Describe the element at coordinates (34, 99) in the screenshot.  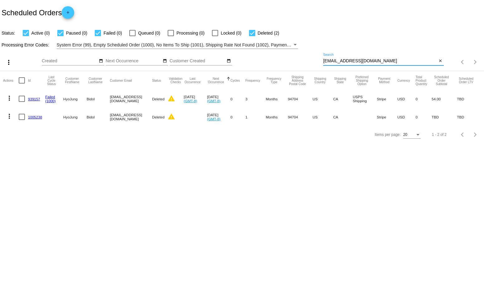
I see `a: 939157` at that location.